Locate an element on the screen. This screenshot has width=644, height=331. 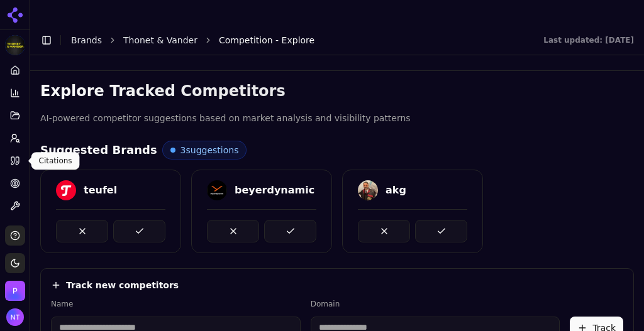
h4: Suggested Brands is located at coordinates (99, 150).